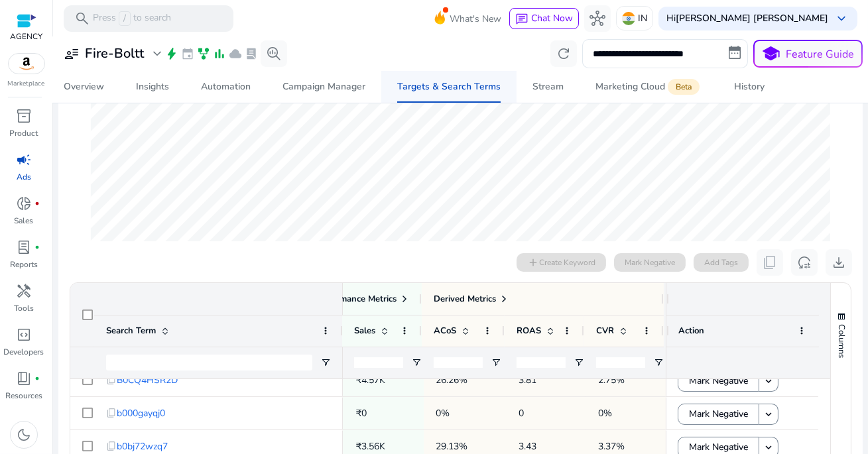 This screenshot has height=454, width=868. I want to click on h3: Fire-Boltt, so click(114, 54).